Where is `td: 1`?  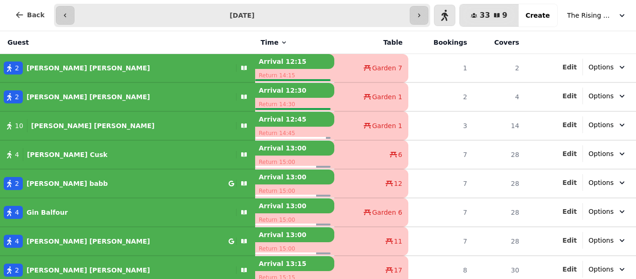
td: 1 is located at coordinates (440, 68).